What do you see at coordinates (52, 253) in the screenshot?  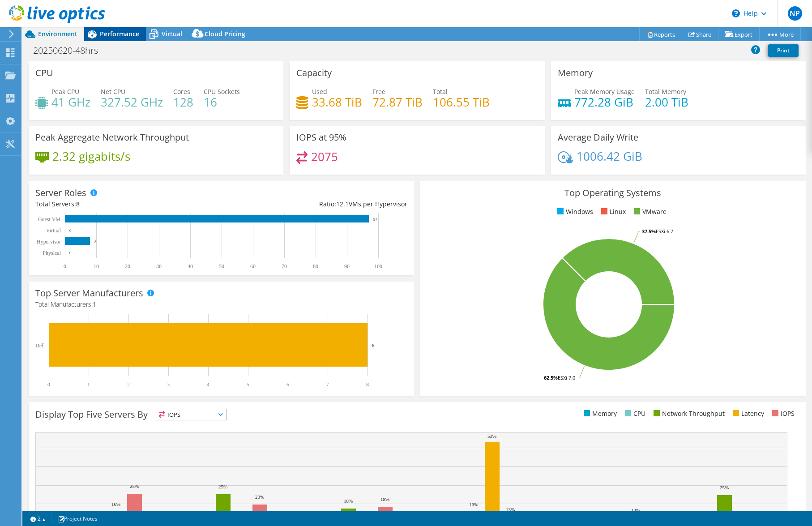 I see `text: Physical` at bounding box center [52, 253].